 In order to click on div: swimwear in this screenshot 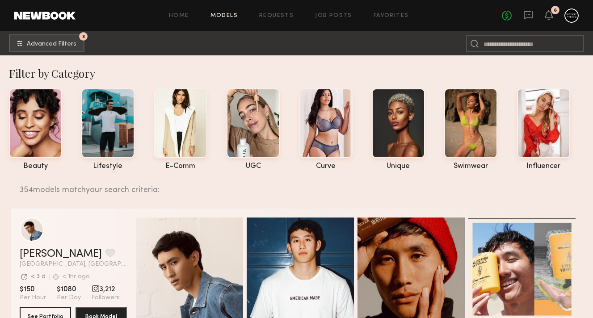, I will do `click(470, 166)`.